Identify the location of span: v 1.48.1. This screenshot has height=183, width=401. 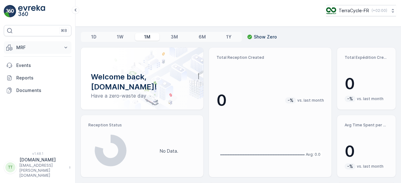
(38, 154).